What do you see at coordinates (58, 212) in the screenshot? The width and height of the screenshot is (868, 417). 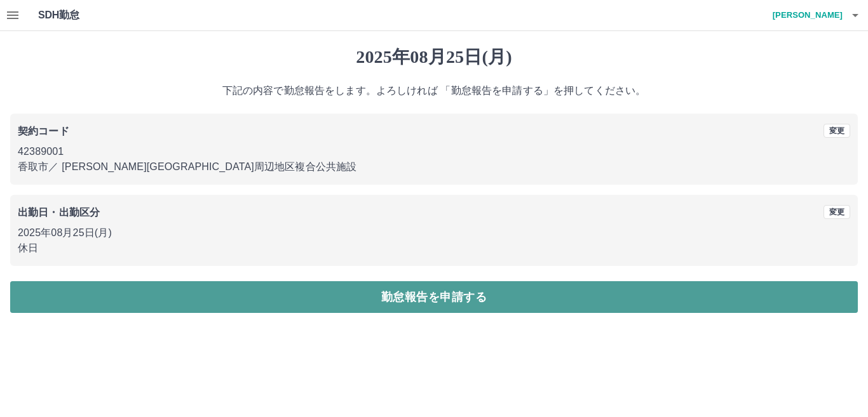 I see `b: 出勤日・出勤区分` at bounding box center [58, 212].